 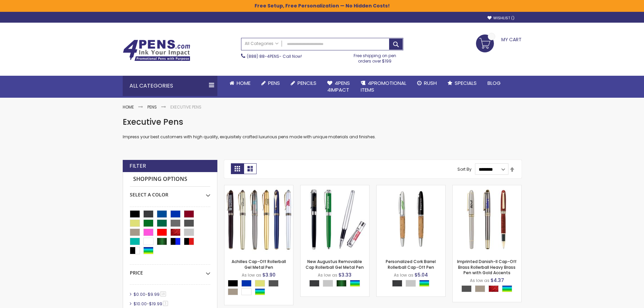 I want to click on div: Marble Burgundy, so click(x=493, y=288).